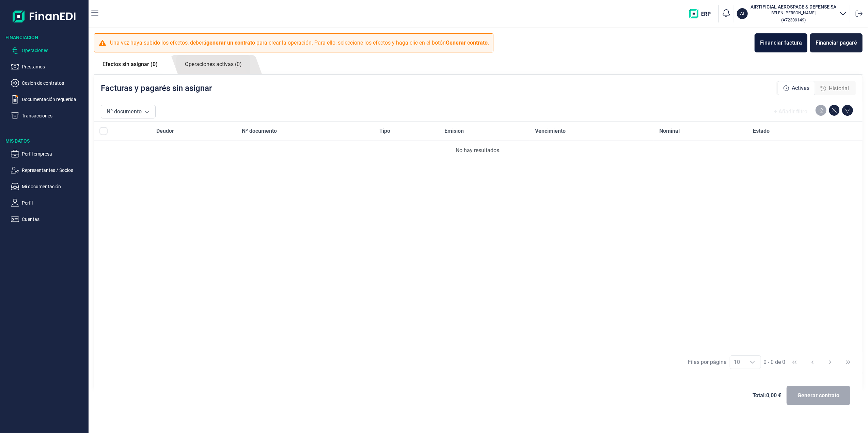 Image resolution: width=868 pixels, height=433 pixels. Describe the element at coordinates (128, 111) in the screenshot. I see `button: Nº documento` at that location.